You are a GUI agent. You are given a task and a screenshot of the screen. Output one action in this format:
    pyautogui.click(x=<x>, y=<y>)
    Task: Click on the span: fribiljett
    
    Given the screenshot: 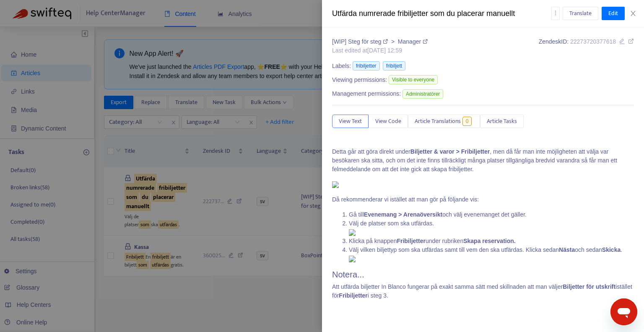 What is the action you would take?
    pyautogui.click(x=394, y=66)
    